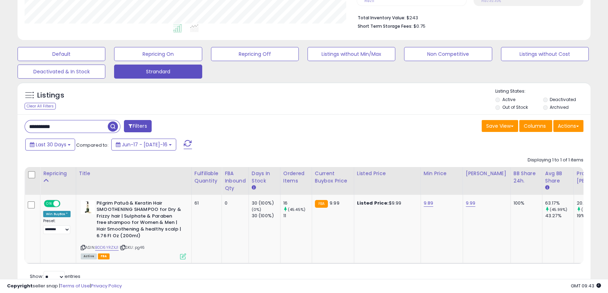 This screenshot has height=293, width=608. What do you see at coordinates (138, 126) in the screenshot?
I see `button: Filters` at bounding box center [138, 126].